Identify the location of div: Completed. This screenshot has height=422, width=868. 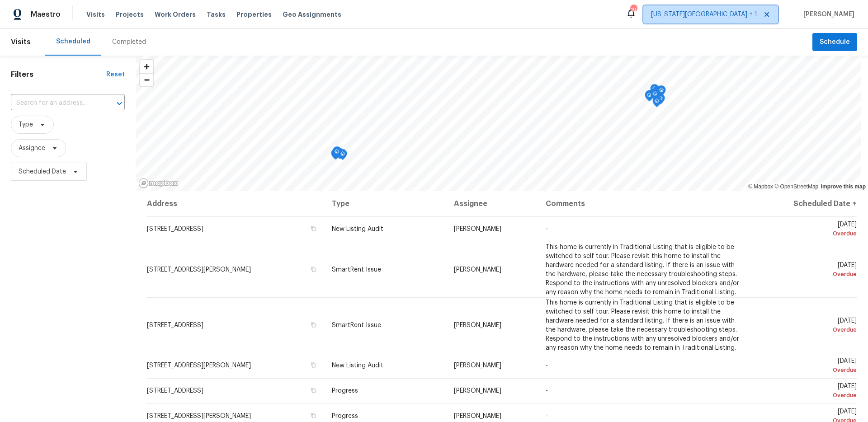
(129, 42).